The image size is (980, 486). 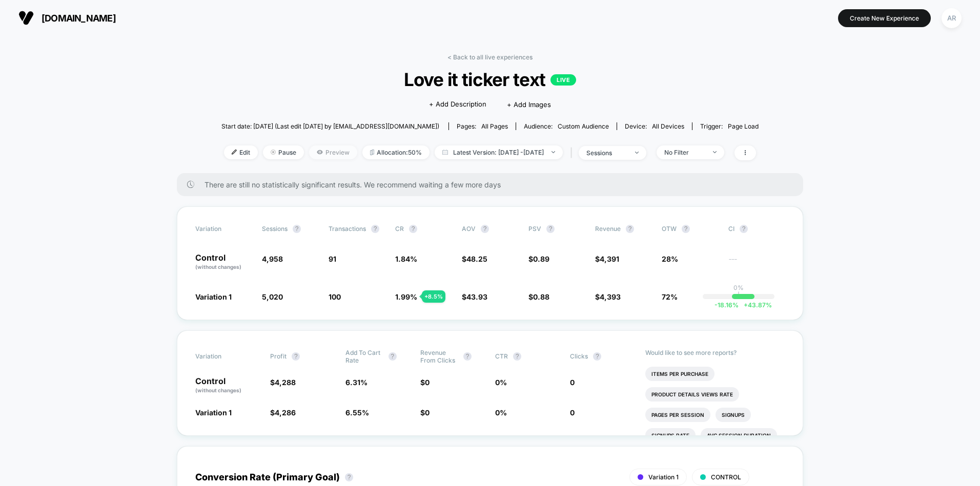 I want to click on div: Audience:, so click(x=566, y=126).